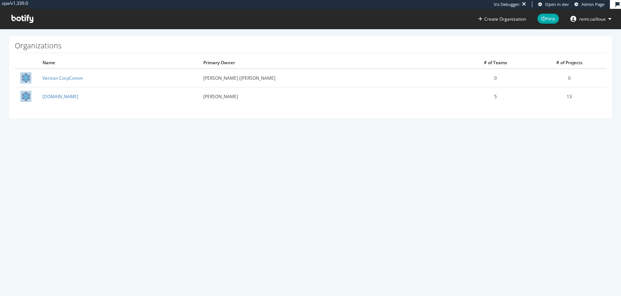  I want to click on th: Primary Owner, so click(328, 63).